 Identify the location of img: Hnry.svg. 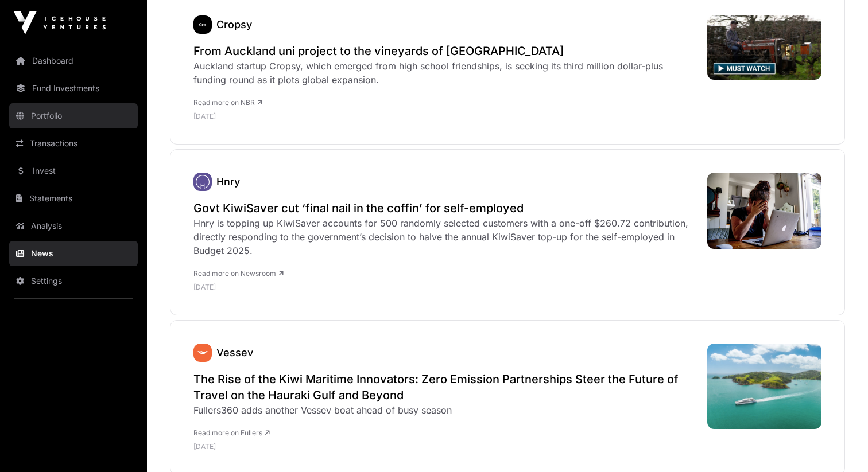
(203, 182).